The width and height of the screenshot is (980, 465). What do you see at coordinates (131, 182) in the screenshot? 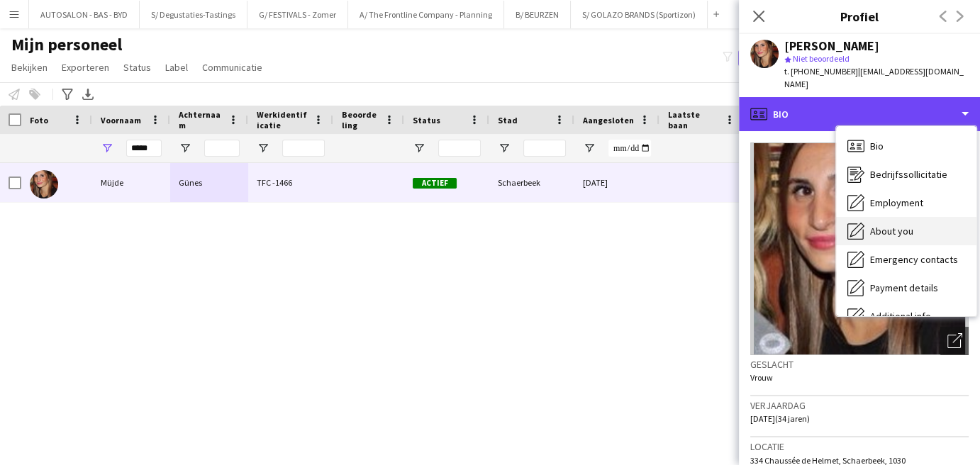
I see `div: Müjde` at bounding box center [131, 182].